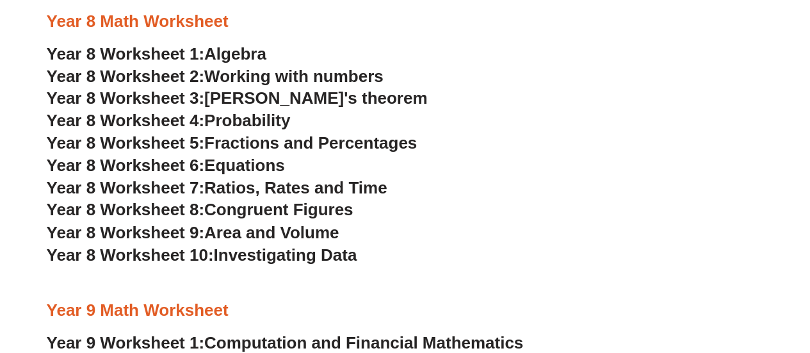 This screenshot has width=810, height=353. I want to click on span: Computation and Financial Mathematics, so click(364, 342).